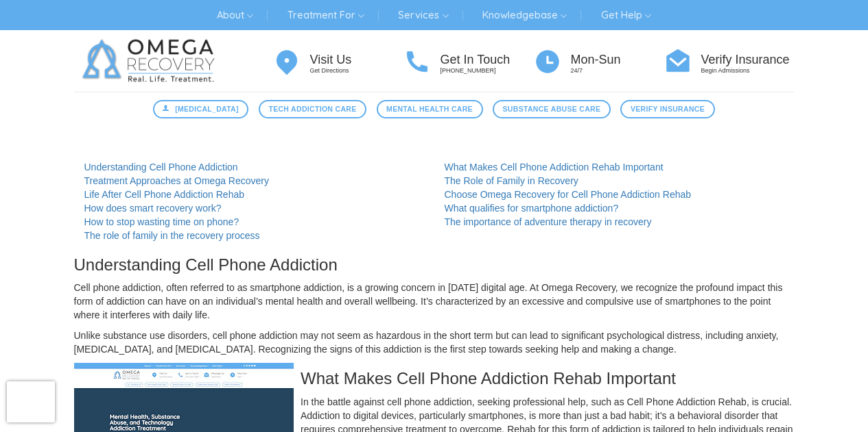 This screenshot has width=868, height=432. I want to click on a: Tech Addiction Care, so click(312, 109).